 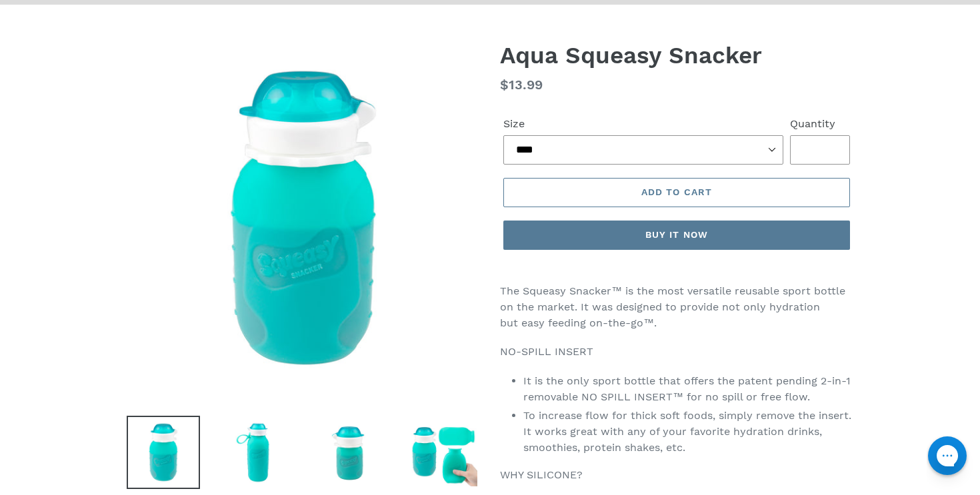 What do you see at coordinates (676, 56) in the screenshot?
I see `h1: Aqua Squeasy Snacker` at bounding box center [676, 56].